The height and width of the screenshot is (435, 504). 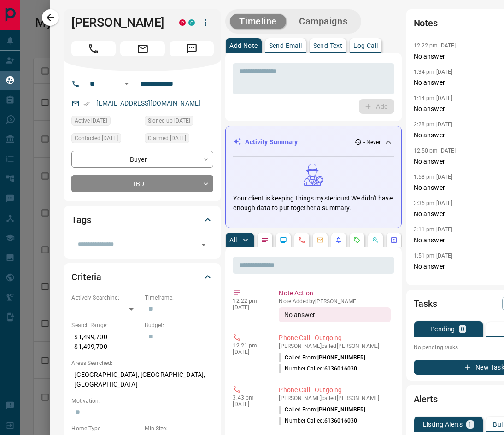 What do you see at coordinates (323, 21) in the screenshot?
I see `button: Campaigns` at bounding box center [323, 21].